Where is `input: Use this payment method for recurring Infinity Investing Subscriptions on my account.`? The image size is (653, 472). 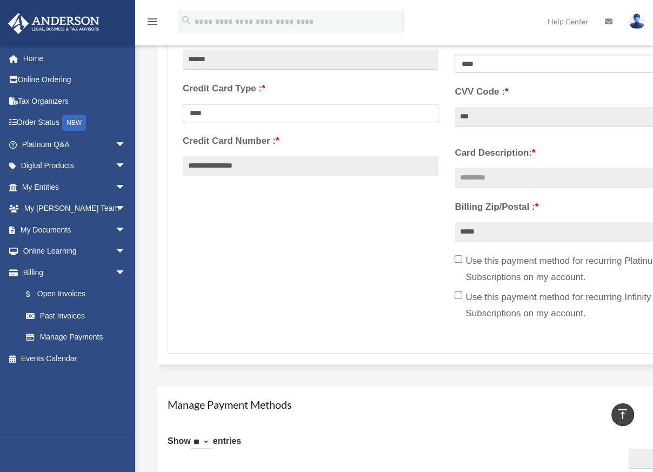 input: Use this payment method for recurring Infinity Investing Subscriptions on my account. is located at coordinates (458, 295).